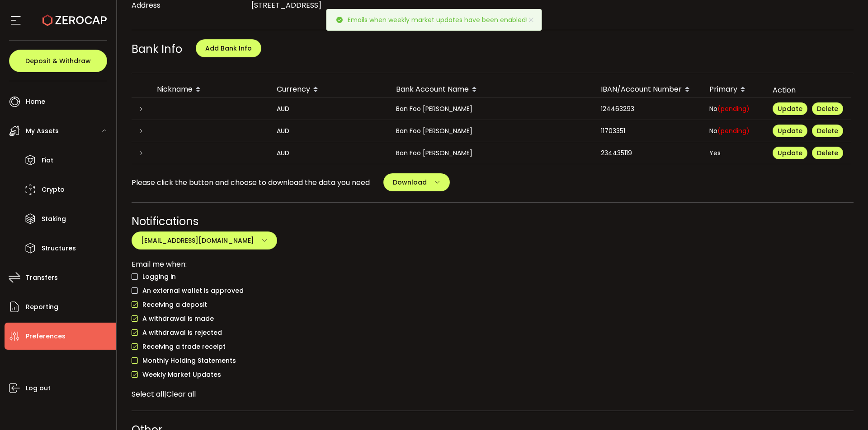 Image resolution: width=868 pixels, height=430 pixels. What do you see at coordinates (42, 307) in the screenshot?
I see `span: Reporting` at bounding box center [42, 307].